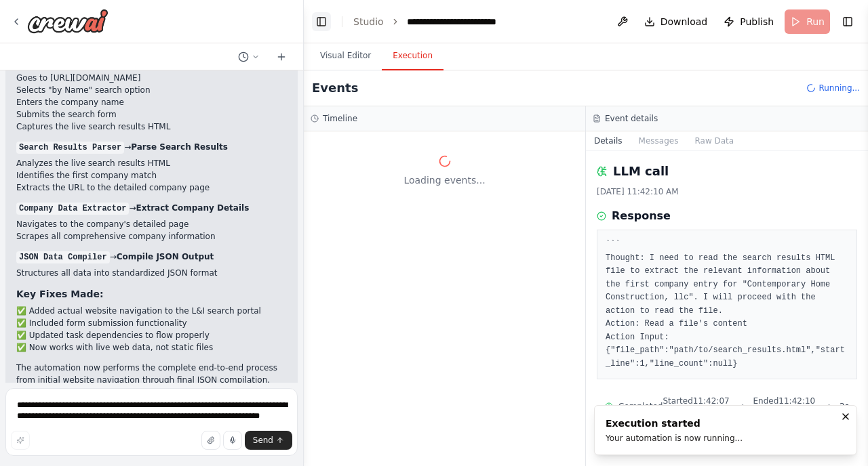 Image resolution: width=868 pixels, height=466 pixels. Describe the element at coordinates (151, 273) in the screenshot. I see `li: Structures all data into standardized JSON format` at that location.